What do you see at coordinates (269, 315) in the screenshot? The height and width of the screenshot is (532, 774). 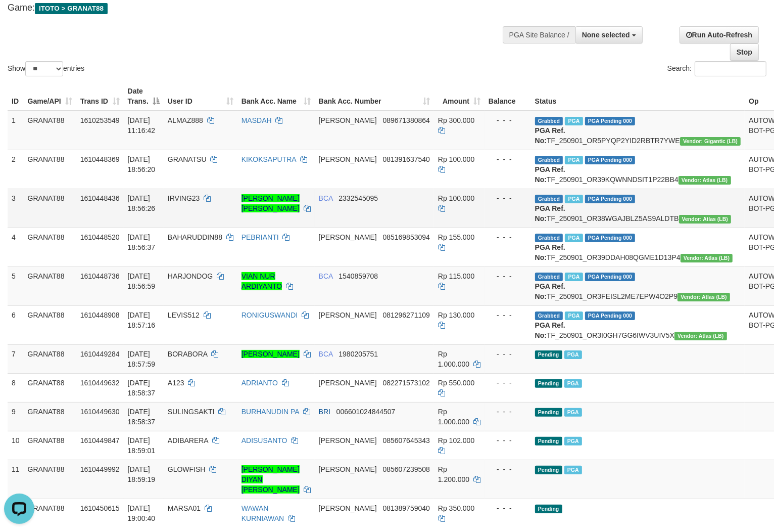 I see `a: RONIGUSWANDI` at bounding box center [269, 315].